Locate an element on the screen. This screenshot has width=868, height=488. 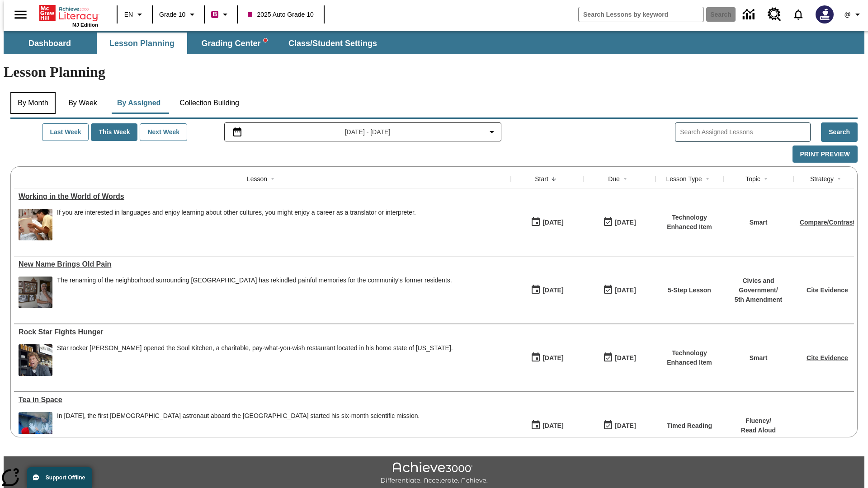
button: Select the date range menu item is located at coordinates (362, 132).